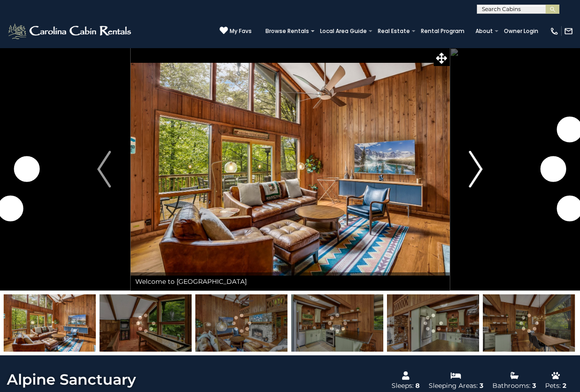 This screenshot has height=392, width=580. What do you see at coordinates (241, 31) in the screenshot?
I see `span: My Favs` at bounding box center [241, 31].